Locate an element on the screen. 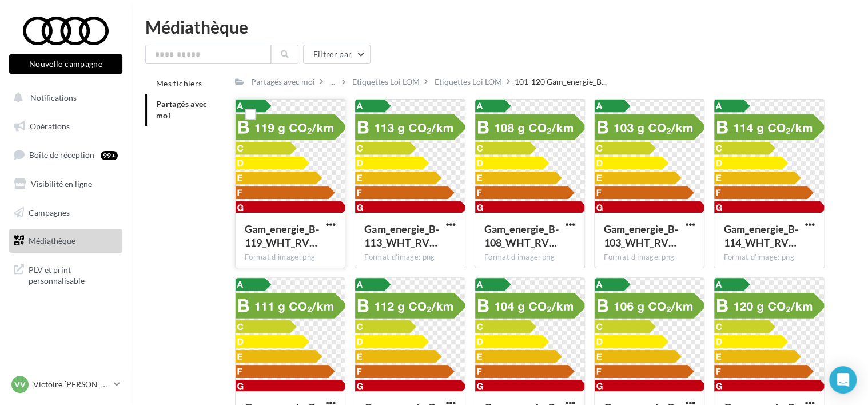 The width and height of the screenshot is (868, 405). button: Filtrer par is located at coordinates (337, 54).